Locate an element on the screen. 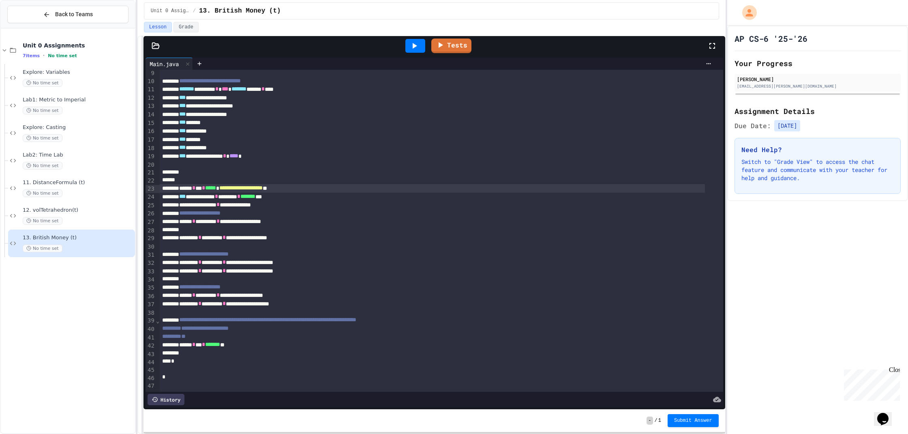  div: 38 is located at coordinates (150, 313).